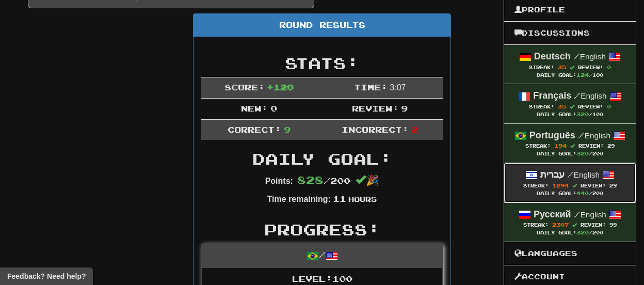  Describe the element at coordinates (398, 87) in the screenshot. I see `span: 3 : 0 7` at that location.